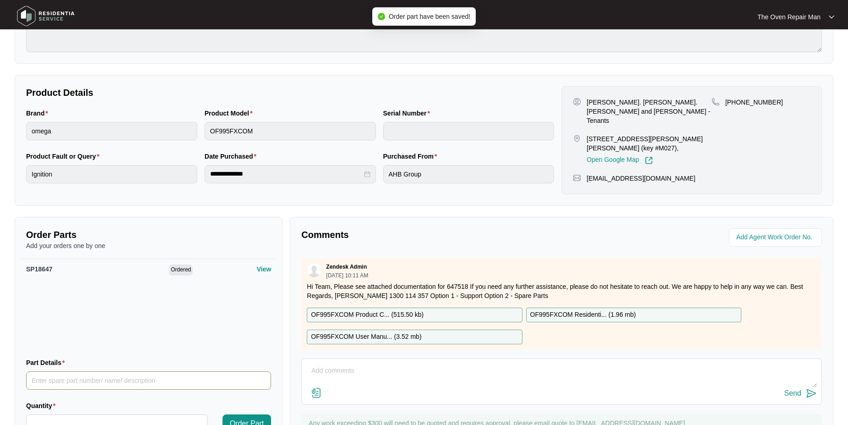  I want to click on label: Quantity, so click(43, 405).